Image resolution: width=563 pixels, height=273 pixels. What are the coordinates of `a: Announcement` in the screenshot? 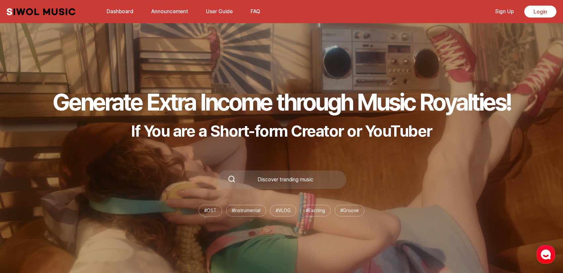 It's located at (169, 11).